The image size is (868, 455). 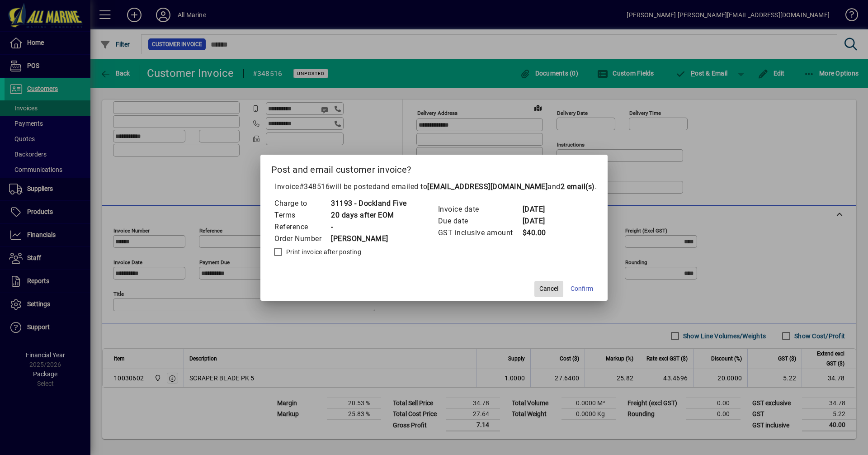 I want to click on td: $40.00, so click(x=541, y=233).